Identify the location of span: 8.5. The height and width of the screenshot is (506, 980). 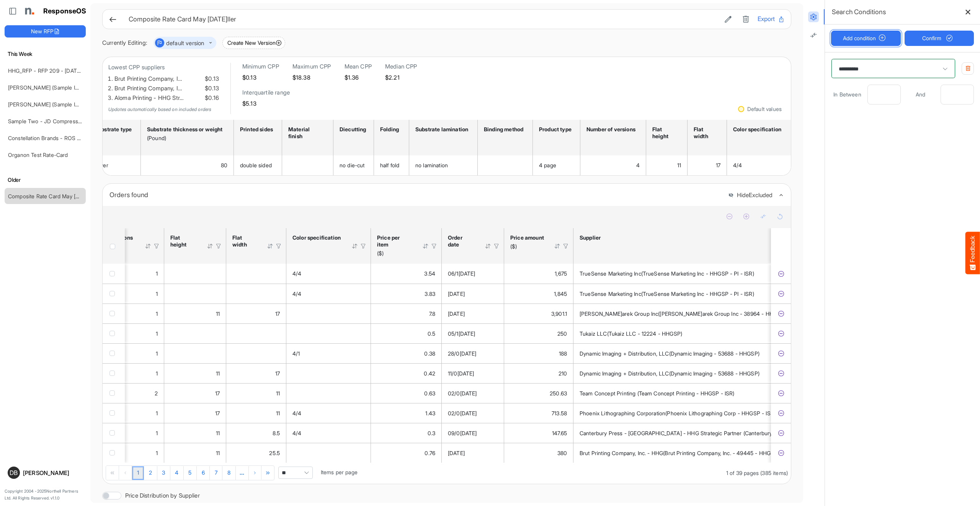
(276, 432).